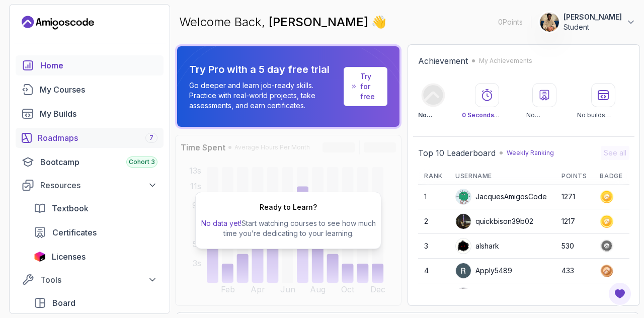  Describe the element at coordinates (90, 90) in the screenshot. I see `a: courses` at that location.